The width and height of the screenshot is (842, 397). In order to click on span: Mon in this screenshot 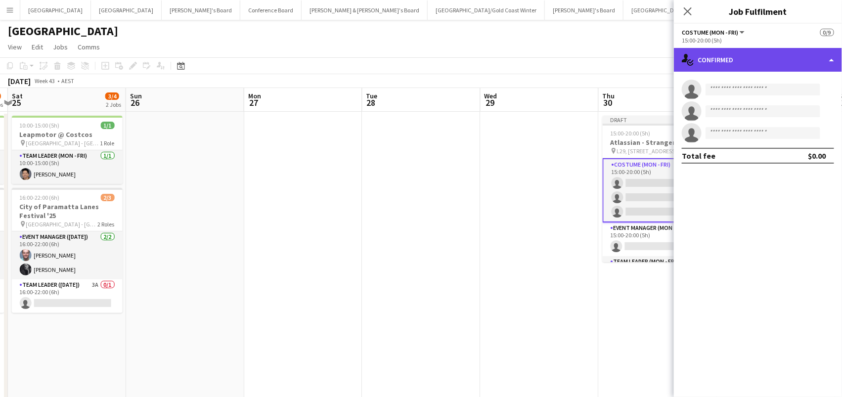, I will do `click(255, 96)`.